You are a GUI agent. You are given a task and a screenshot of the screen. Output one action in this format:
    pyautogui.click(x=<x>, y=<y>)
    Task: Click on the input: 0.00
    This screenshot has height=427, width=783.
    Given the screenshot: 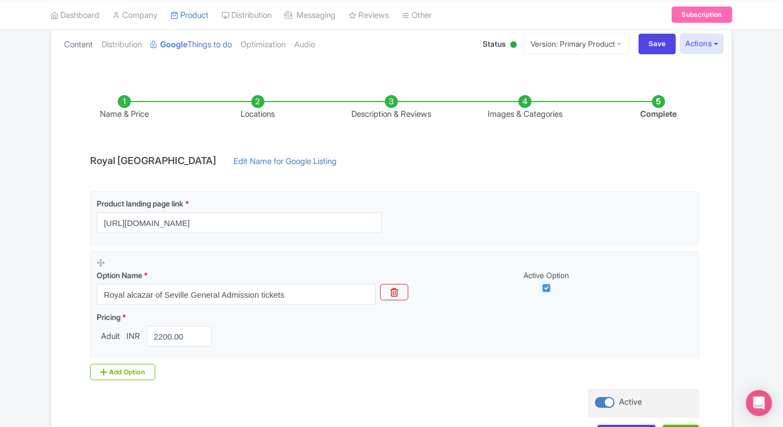 What is the action you would take?
    pyautogui.click(x=179, y=336)
    